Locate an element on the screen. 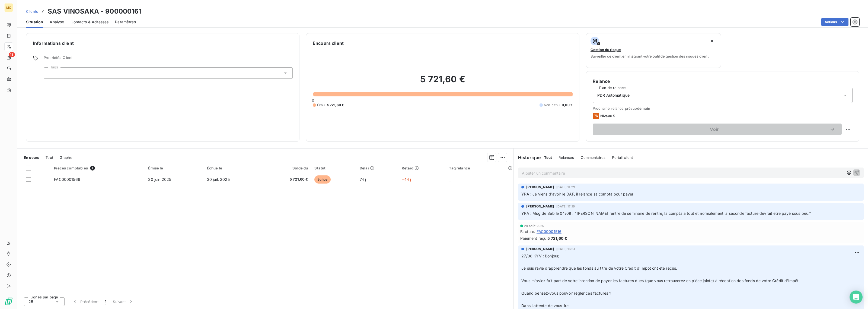 The width and height of the screenshot is (868, 309). span: Échu is located at coordinates (321, 105).